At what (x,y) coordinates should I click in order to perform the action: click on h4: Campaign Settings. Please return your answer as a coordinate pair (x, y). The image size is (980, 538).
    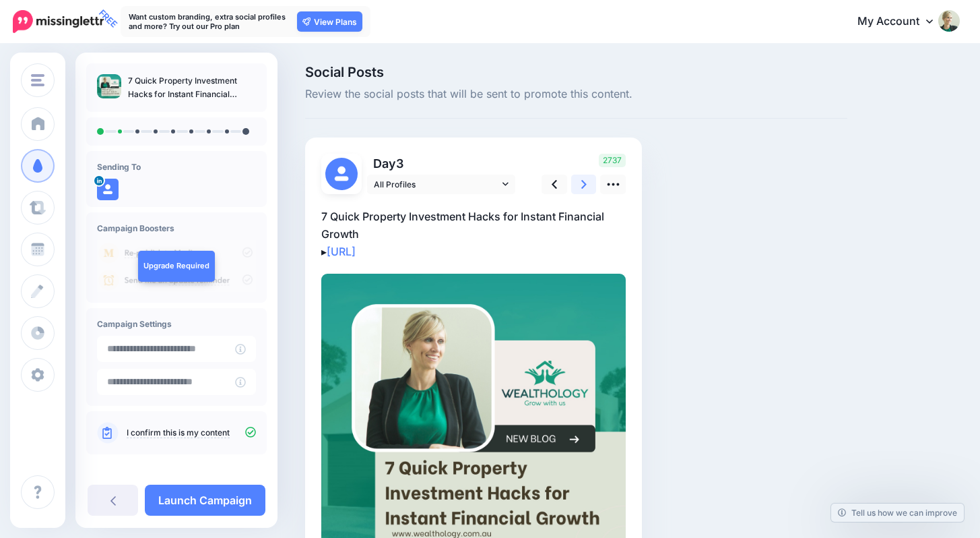
    Looking at the image, I should click on (177, 323).